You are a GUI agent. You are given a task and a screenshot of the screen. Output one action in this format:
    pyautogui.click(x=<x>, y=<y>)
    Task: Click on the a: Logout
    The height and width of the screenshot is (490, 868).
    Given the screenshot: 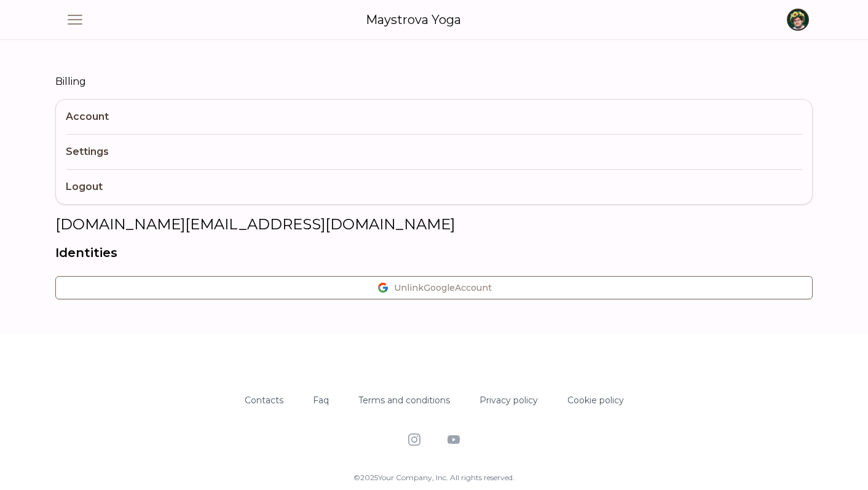 What is the action you would take?
    pyautogui.click(x=434, y=186)
    